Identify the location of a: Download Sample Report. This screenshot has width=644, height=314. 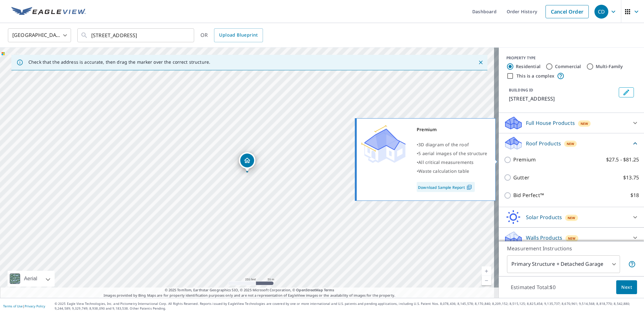
(445, 187).